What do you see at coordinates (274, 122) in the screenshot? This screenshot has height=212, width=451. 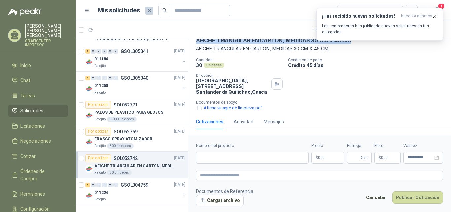 I see `div: Mensajes` at bounding box center [274, 122].